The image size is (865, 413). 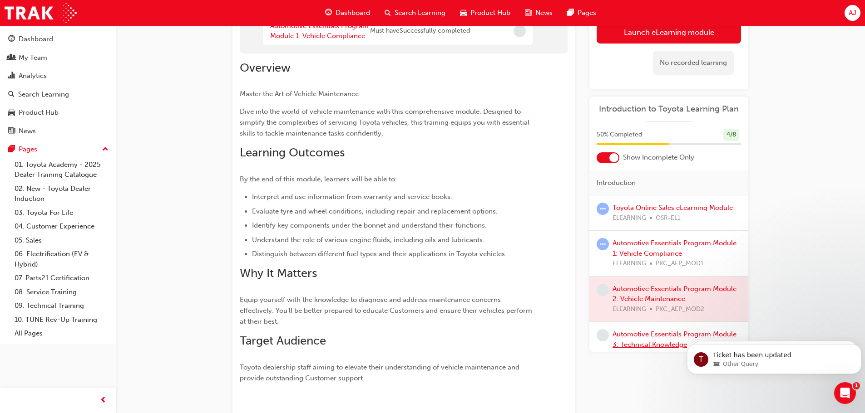 I want to click on span: OSR-EL1, so click(x=668, y=218).